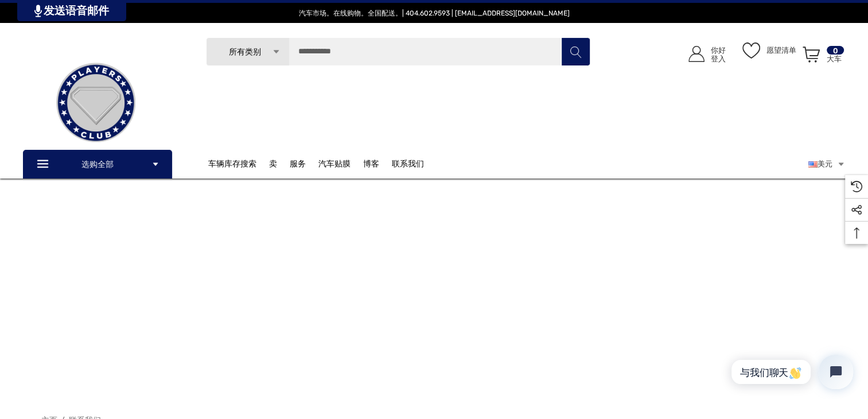  Describe the element at coordinates (247, 52) in the screenshot. I see `a: 所有类别 图标向下箭头 图标向上箭头` at that location.